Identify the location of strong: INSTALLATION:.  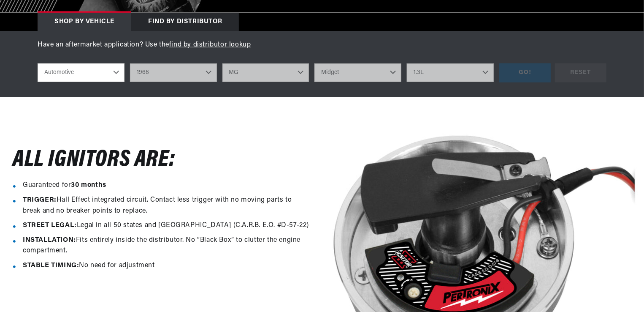
(50, 240).